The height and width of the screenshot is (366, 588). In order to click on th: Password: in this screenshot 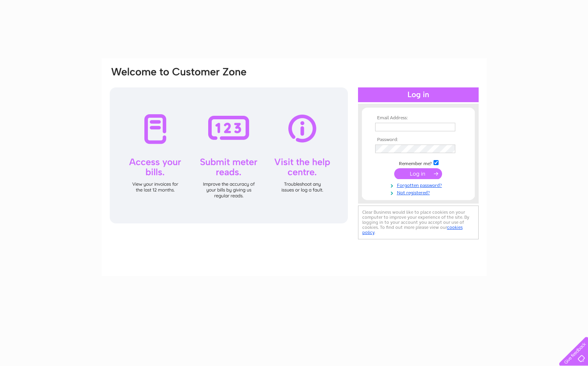, I will do `click(418, 140)`.